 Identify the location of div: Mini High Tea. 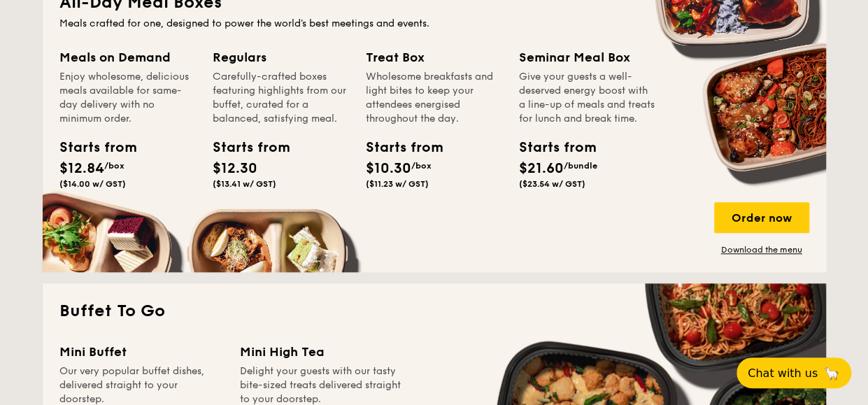
(321, 352).